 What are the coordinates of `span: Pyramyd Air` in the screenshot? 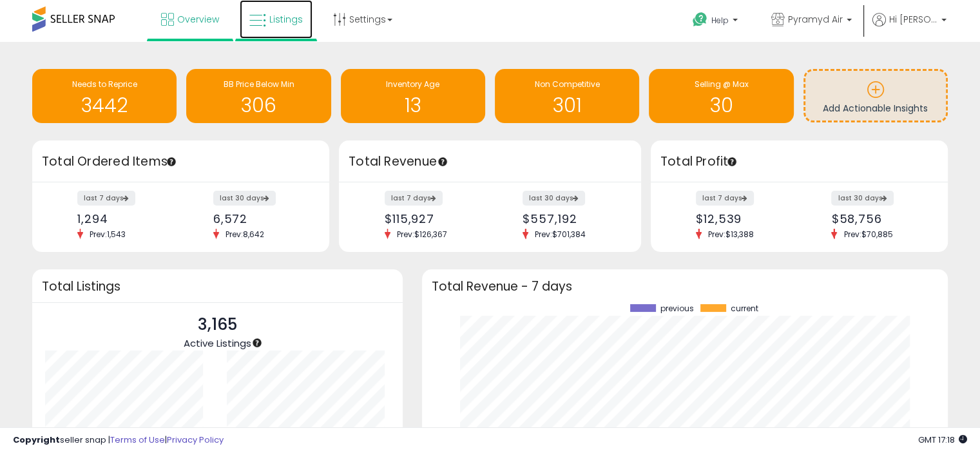 It's located at (815, 19).